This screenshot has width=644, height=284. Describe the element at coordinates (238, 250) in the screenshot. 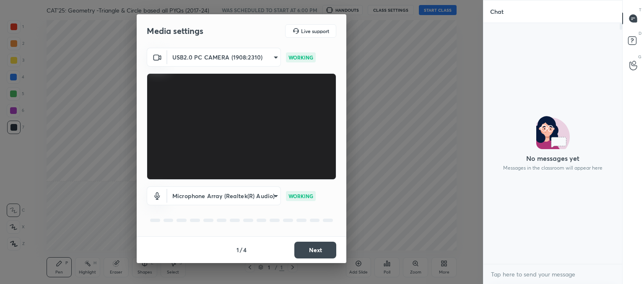

I see `h4: 1` at that location.